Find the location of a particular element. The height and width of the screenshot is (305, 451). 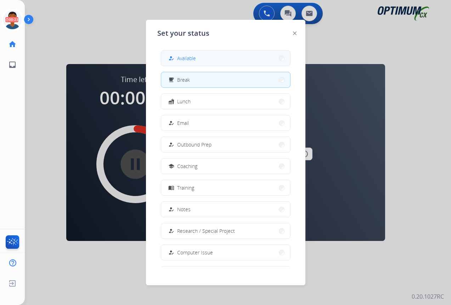

button: Outbound Prep is located at coordinates (225, 144).